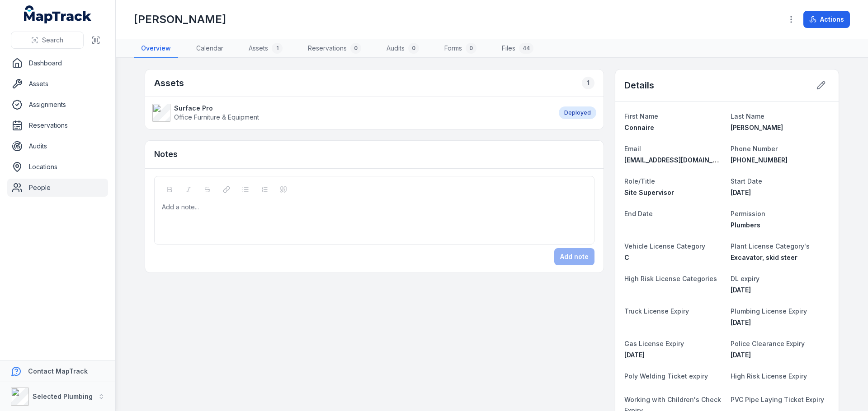 Image resolution: width=868 pixels, height=411 pixels. Describe the element at coordinates (640, 181) in the screenshot. I see `span: Role/Title` at that location.